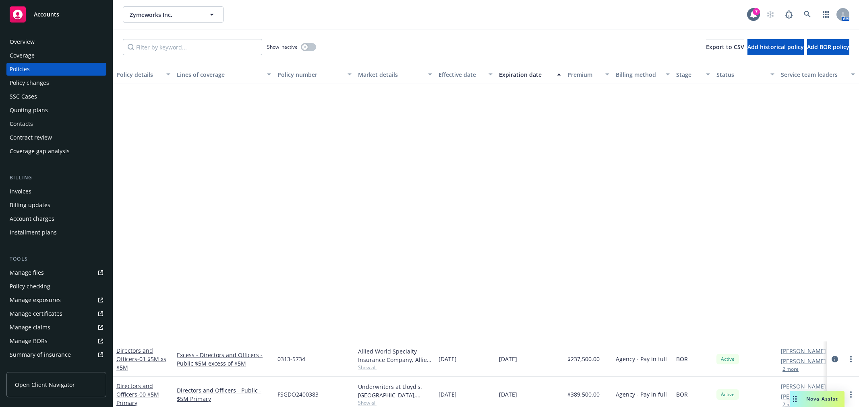  I want to click on a: Account charges, so click(56, 219).